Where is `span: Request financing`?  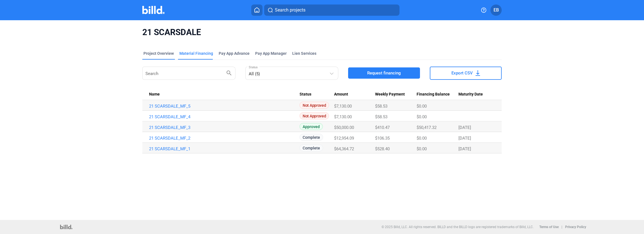 span: Request financing is located at coordinates (384, 73).